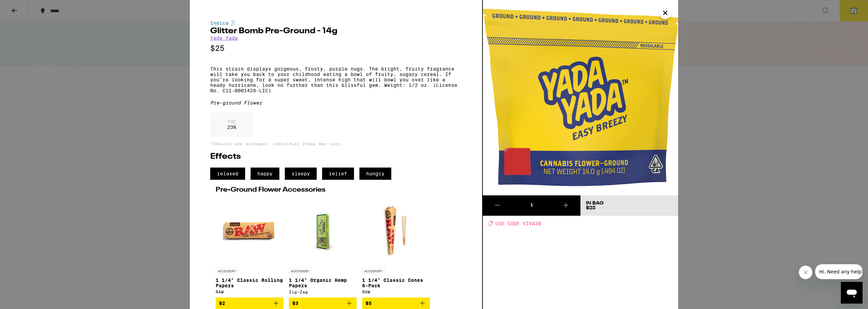 This screenshot has height=309, width=868. Describe the element at coordinates (375, 173) in the screenshot. I see `span: hungry` at that location.